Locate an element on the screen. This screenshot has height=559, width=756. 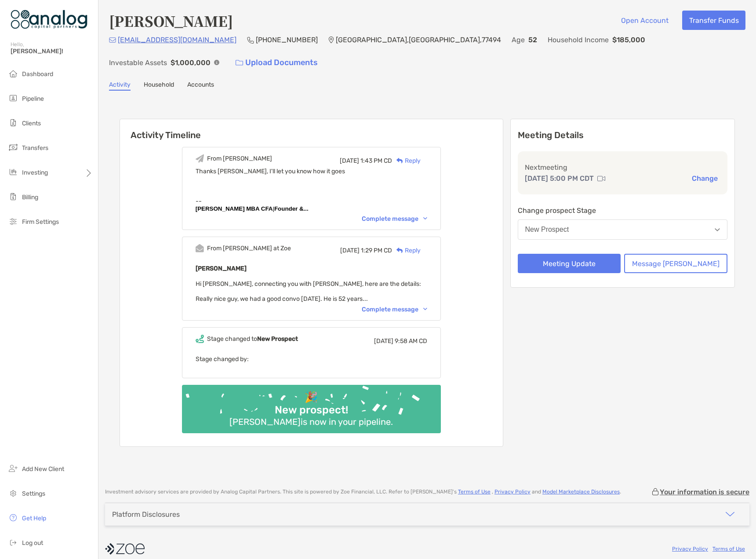
img: communication type is located at coordinates (601, 178).